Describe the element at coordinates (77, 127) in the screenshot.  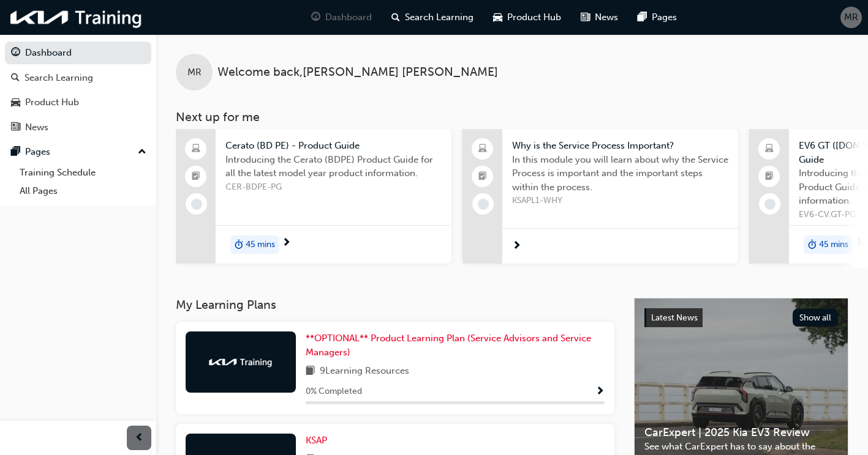
I see `a: News` at that location.